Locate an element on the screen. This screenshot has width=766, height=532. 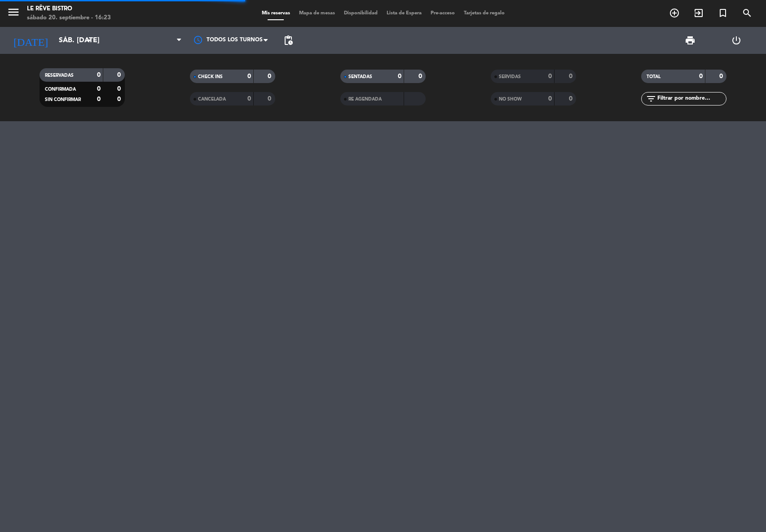
i: filter_list is located at coordinates (651, 99).